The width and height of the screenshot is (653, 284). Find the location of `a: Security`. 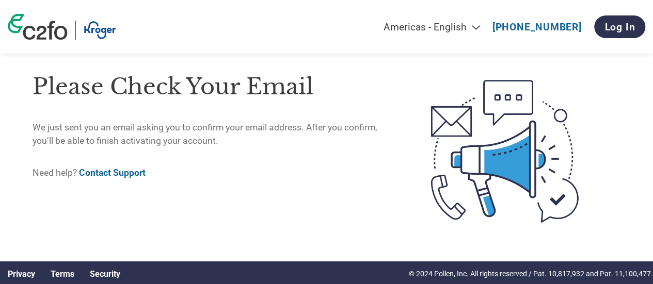

a: Security is located at coordinates (105, 274).